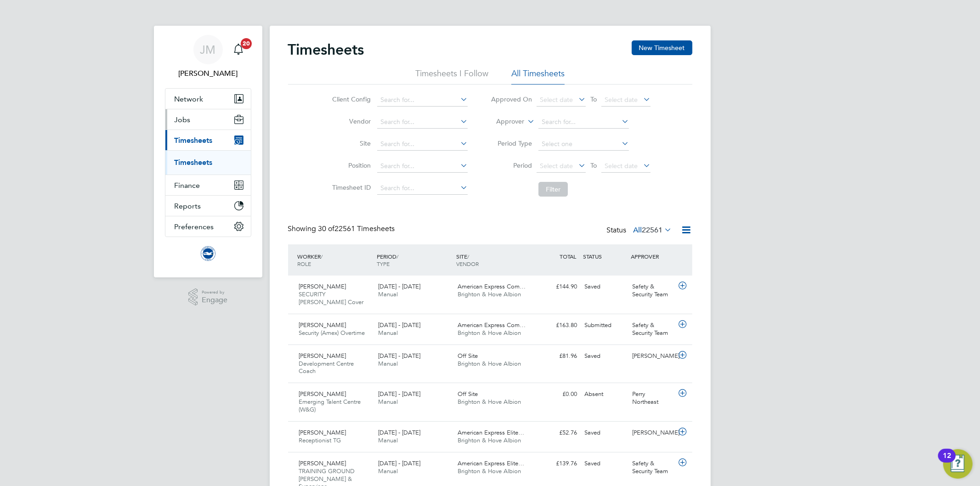 The height and width of the screenshot is (486, 980). Describe the element at coordinates (350, 99) in the screenshot. I see `label: Client Config` at that location.